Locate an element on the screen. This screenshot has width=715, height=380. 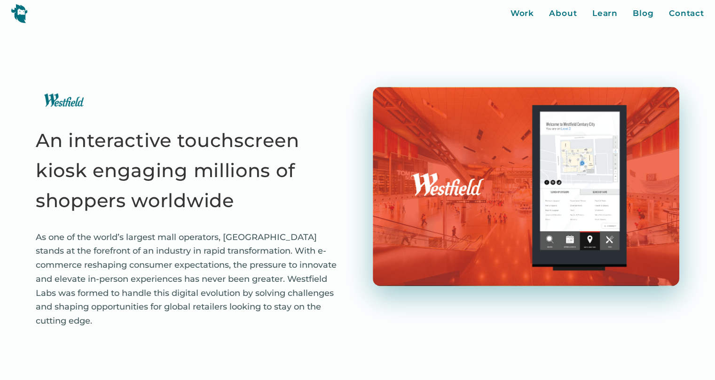
div: About is located at coordinates (563, 14).